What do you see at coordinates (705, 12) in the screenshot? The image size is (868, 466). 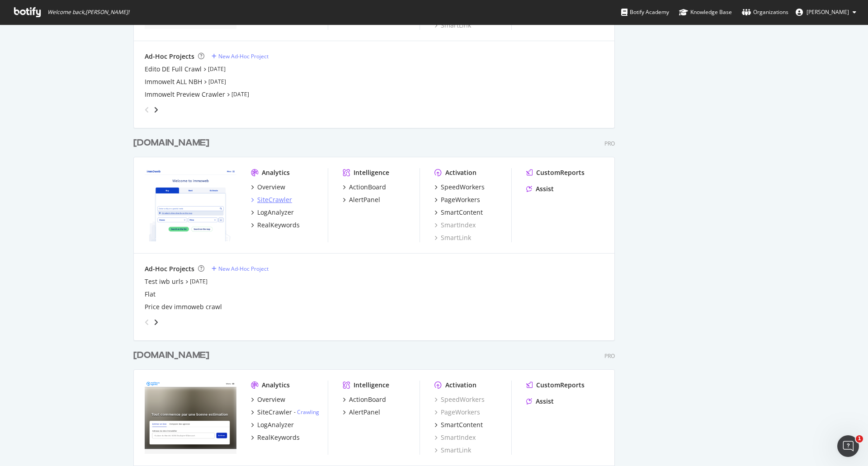 I see `div: Knowledge Base` at bounding box center [705, 12].